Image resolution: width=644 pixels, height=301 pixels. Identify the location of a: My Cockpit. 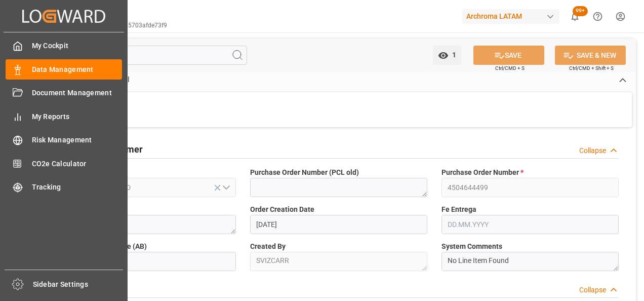
(64, 46).